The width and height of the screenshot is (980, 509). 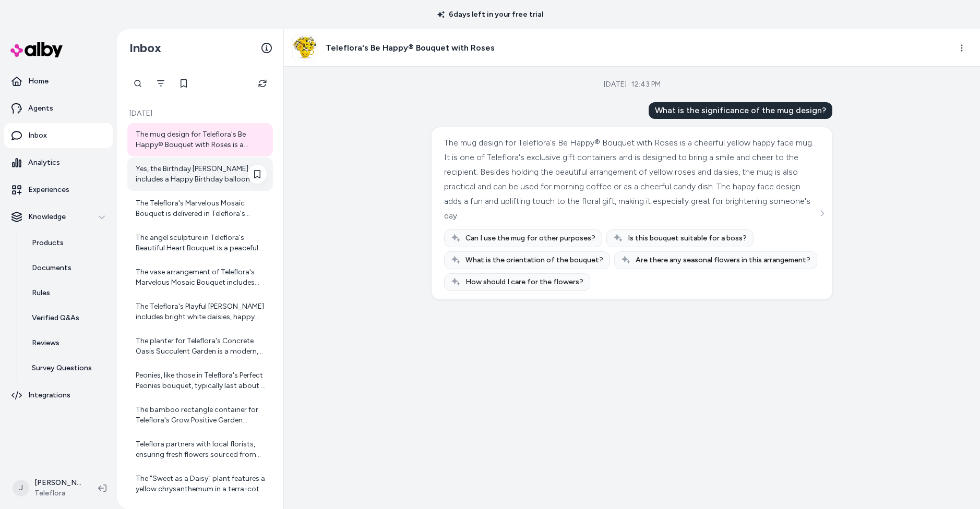 What do you see at coordinates (687, 239) in the screenshot?
I see `span: Is this bouquet suitable for a boss?` at bounding box center [687, 239].